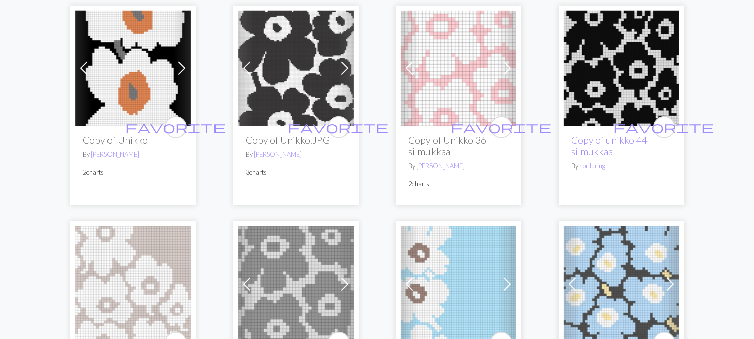  What do you see at coordinates (296, 68) in the screenshot?
I see `img: Unikko.JPG` at bounding box center [296, 68].